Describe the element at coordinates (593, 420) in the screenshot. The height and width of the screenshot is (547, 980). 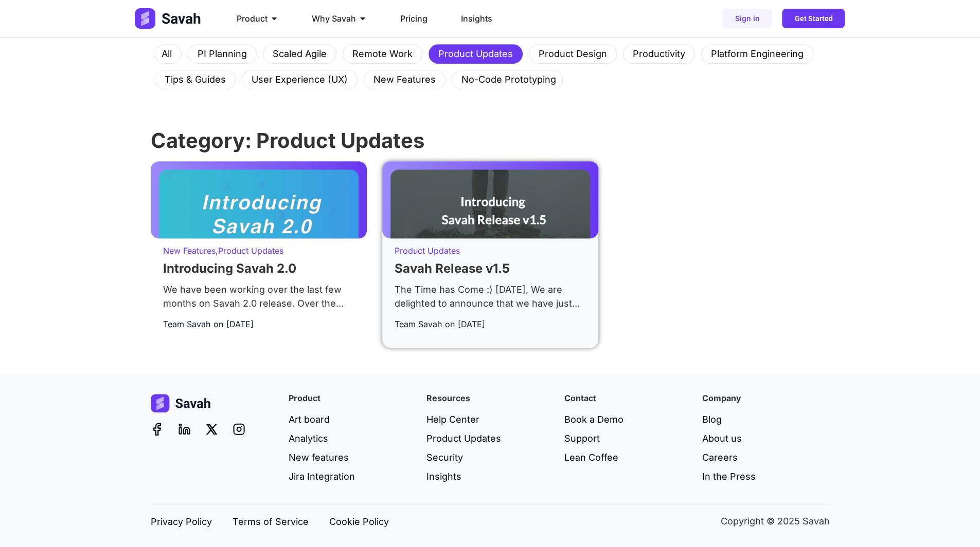
I see `span: Book a Demo` at that location.